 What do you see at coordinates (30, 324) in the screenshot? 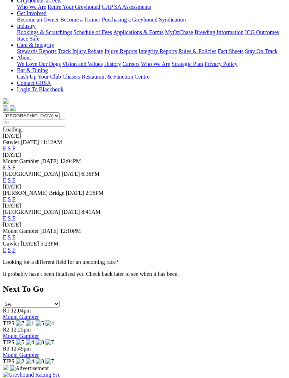
I see `img: 1` at bounding box center [30, 324].